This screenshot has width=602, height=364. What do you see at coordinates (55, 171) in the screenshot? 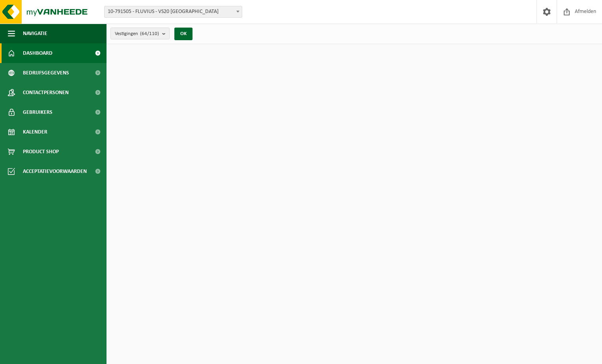
I see `span: Acceptatievoorwaarden` at bounding box center [55, 171].